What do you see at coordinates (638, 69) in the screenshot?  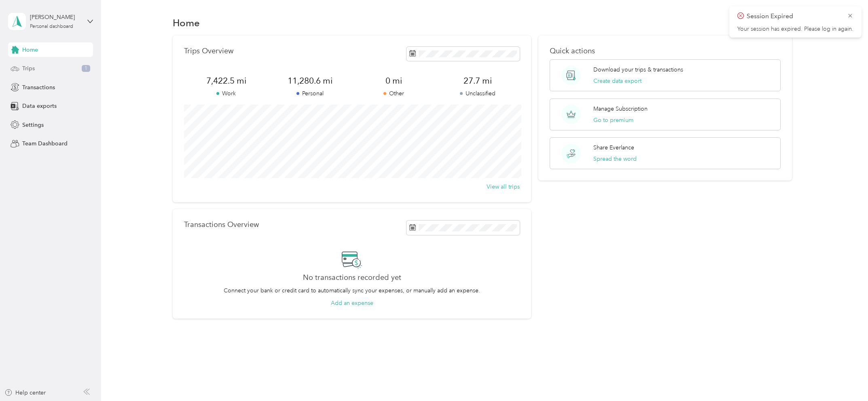 I see `p: Download your trips & transactions` at bounding box center [638, 69].